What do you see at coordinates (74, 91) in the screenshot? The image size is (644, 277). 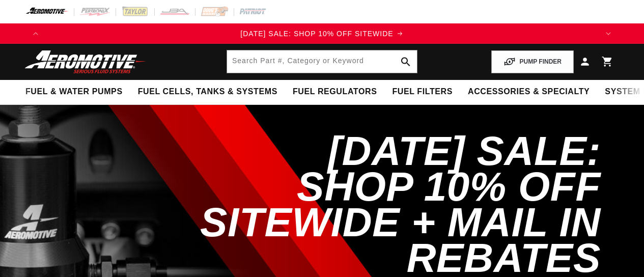 I see `span: Fuel & Water Pumps` at bounding box center [74, 91].